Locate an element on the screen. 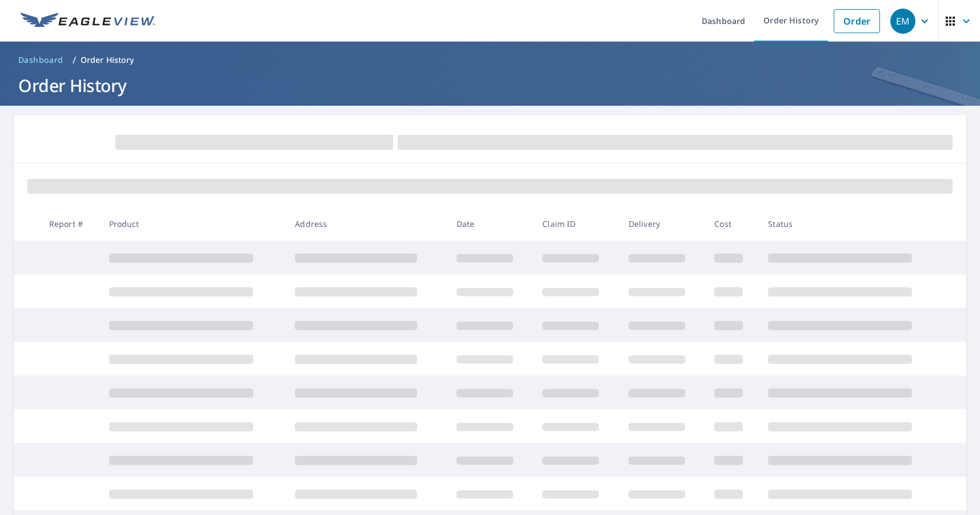 The height and width of the screenshot is (515, 980). th: Date is located at coordinates (490, 223).